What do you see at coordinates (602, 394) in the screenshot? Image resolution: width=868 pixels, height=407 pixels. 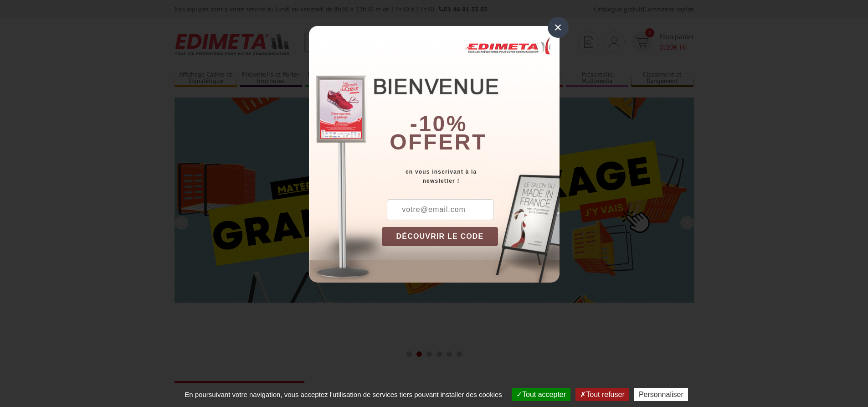 I see `button: Tout refuser` at bounding box center [602, 394].